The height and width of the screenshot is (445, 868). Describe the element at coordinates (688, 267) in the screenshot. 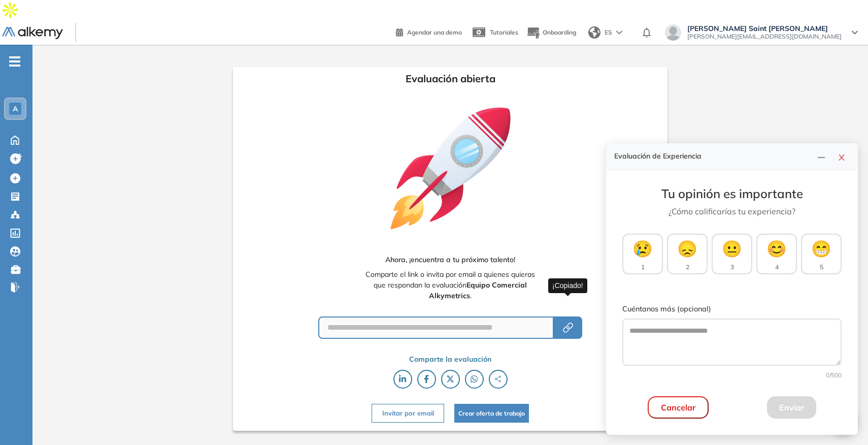

I see `span: 2` at that location.